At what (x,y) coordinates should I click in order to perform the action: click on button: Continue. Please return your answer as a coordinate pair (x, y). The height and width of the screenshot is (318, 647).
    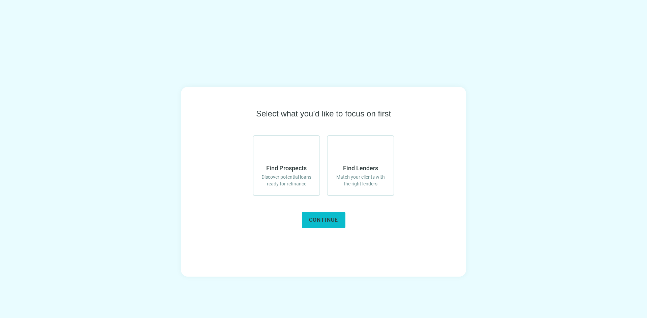
    Looking at the image, I should click on (323, 220).